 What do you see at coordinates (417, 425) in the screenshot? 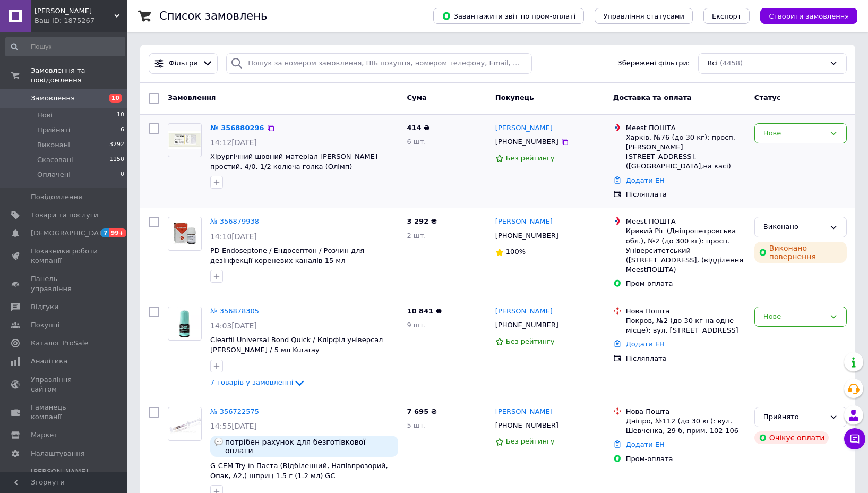
I see `span: 5 шт.` at bounding box center [417, 425].